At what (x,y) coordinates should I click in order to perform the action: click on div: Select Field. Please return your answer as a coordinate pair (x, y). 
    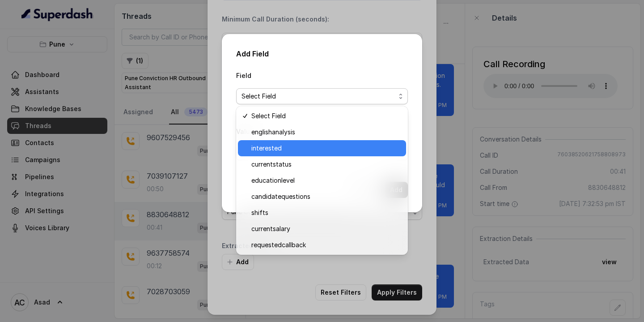
    Looking at the image, I should click on (322, 181).